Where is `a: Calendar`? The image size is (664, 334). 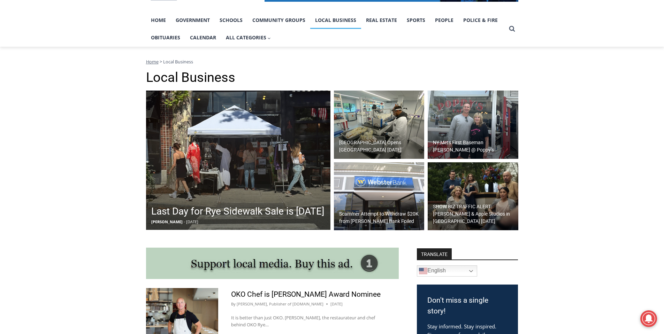 a: Calendar is located at coordinates (203, 38).